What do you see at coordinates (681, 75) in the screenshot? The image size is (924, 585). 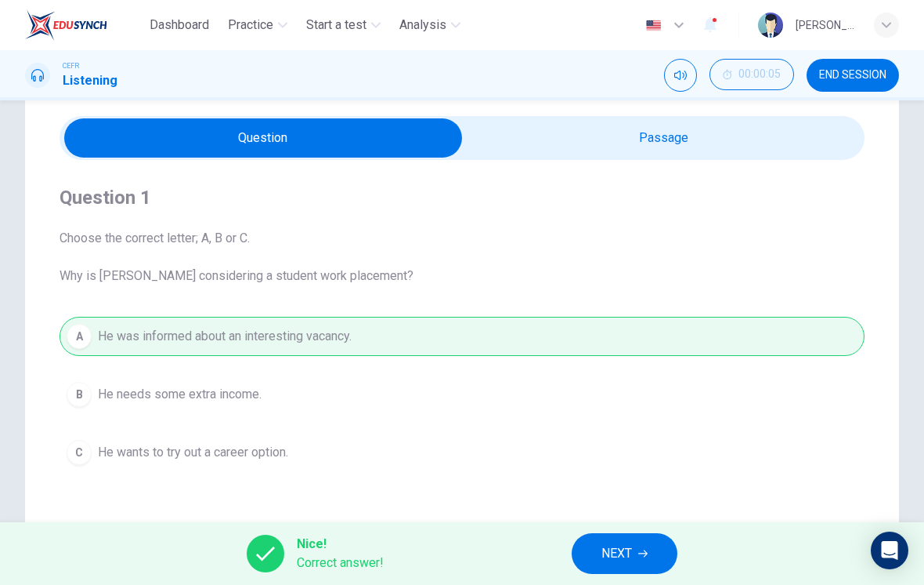 I see `div: Mute` at bounding box center [681, 75].